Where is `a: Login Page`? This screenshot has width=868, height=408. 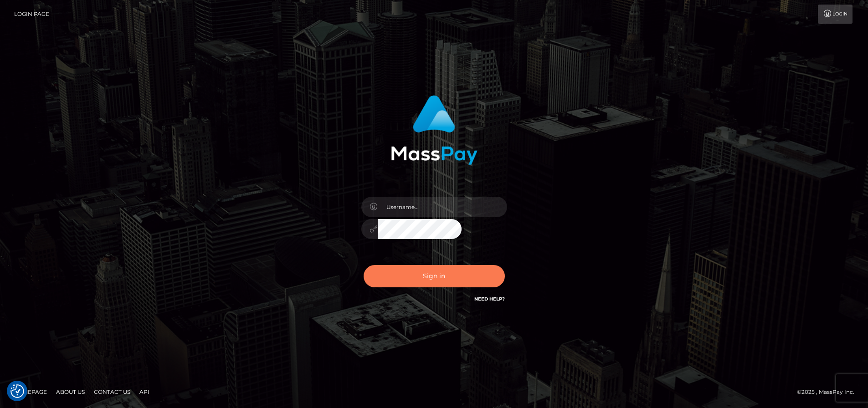
a: Login Page is located at coordinates (32, 14).